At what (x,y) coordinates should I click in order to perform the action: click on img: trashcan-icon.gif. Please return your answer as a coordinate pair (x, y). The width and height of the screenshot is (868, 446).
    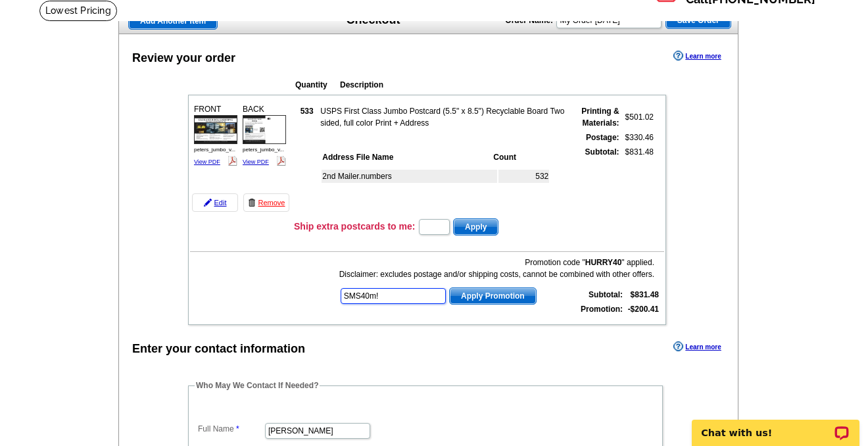
    Looking at the image, I should click on (252, 203).